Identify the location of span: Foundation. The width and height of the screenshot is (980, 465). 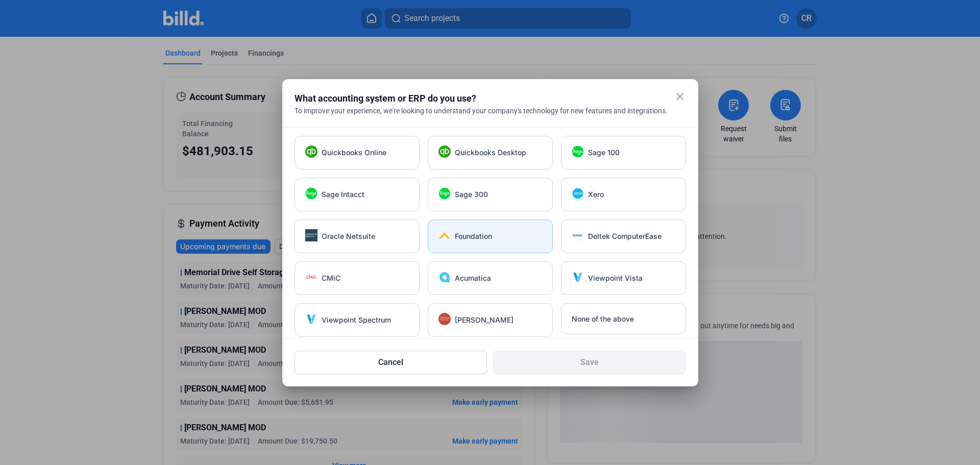
(473, 236).